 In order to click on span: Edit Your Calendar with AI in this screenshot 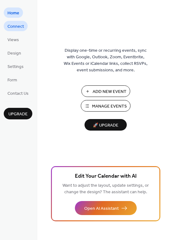, I will do `click(106, 176)`.